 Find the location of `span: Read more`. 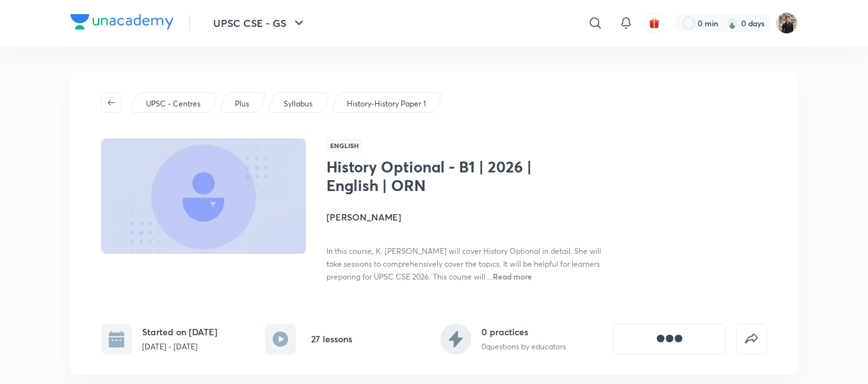

span: Read more is located at coordinates (512, 276).